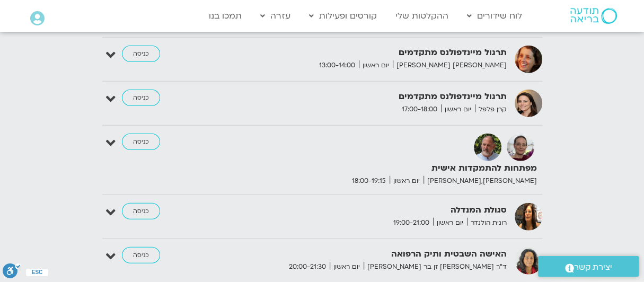 The height and width of the screenshot is (282, 644). What do you see at coordinates (593, 267) in the screenshot?
I see `span: יצירת קשר` at bounding box center [593, 267].